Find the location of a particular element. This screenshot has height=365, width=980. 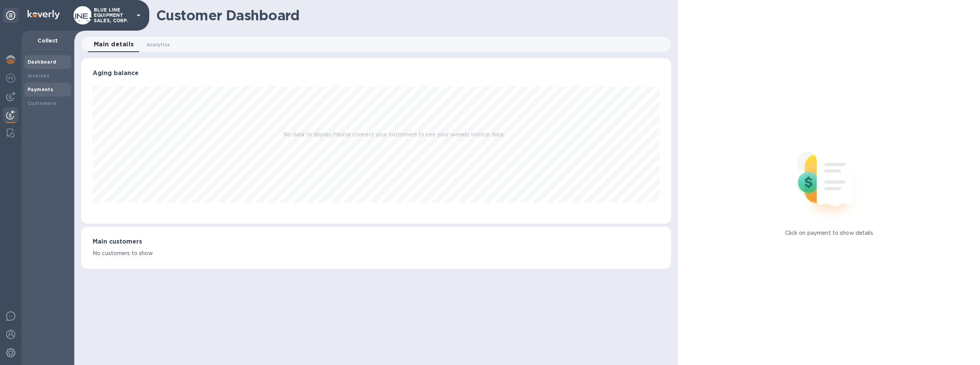

h3: Main customers is located at coordinates (376, 241).